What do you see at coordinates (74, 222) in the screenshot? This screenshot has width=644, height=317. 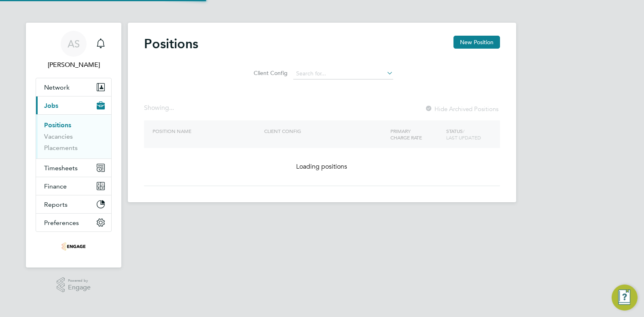 I see `button: Preferences` at bounding box center [74, 222].